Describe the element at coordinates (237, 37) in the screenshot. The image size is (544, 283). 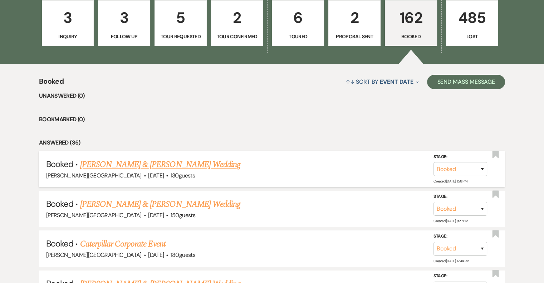
I see `p: Tour Confirmed` at that location.